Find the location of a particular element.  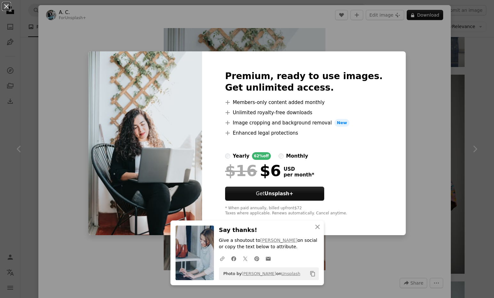

img: premium_photo-1670884441491-1cfa2bb62e22 is located at coordinates (145, 143).